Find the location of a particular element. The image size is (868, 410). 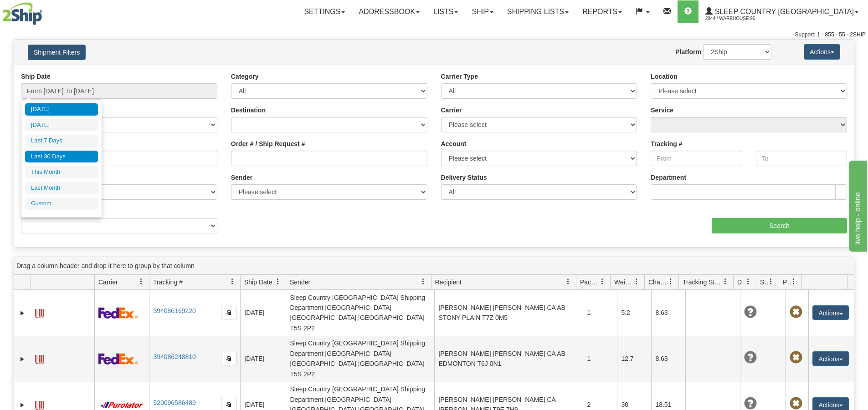

label: Location is located at coordinates (663, 76).